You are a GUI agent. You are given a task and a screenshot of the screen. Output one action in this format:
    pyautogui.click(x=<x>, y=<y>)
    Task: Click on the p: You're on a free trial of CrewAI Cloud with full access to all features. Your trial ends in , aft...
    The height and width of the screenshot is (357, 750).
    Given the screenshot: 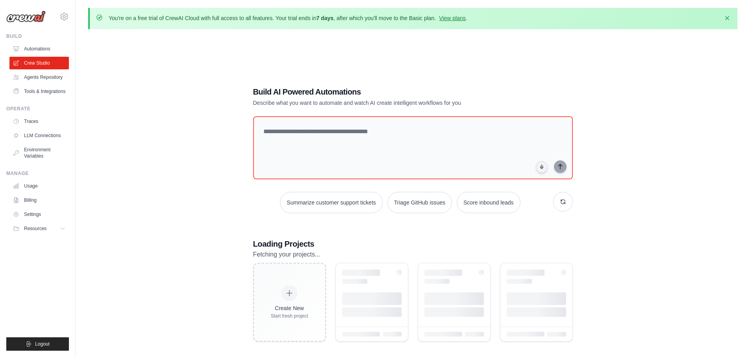 What is the action you would take?
    pyautogui.click(x=288, y=18)
    